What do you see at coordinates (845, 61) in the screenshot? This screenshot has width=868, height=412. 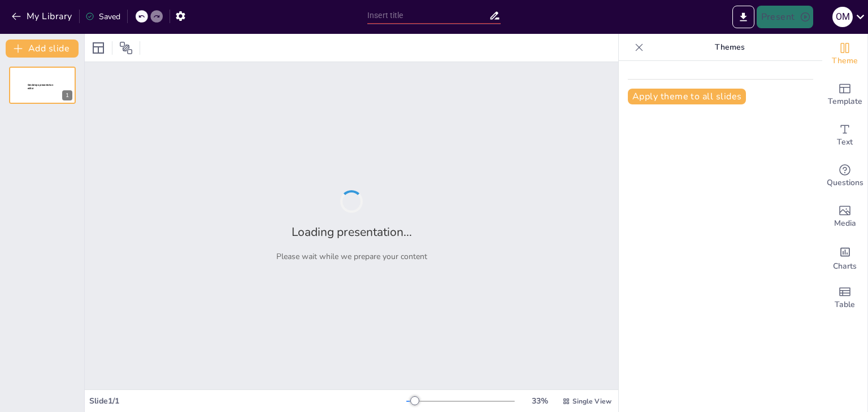 I see `span: Theme` at bounding box center [845, 61].